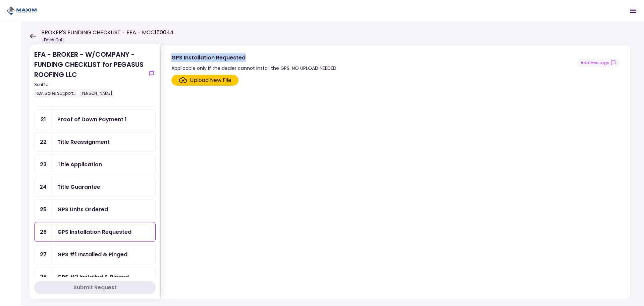 The width and height of the screenshot is (644, 306). What do you see at coordinates (95, 232) in the screenshot?
I see `a: 26GPS Installation Requested` at bounding box center [95, 232].